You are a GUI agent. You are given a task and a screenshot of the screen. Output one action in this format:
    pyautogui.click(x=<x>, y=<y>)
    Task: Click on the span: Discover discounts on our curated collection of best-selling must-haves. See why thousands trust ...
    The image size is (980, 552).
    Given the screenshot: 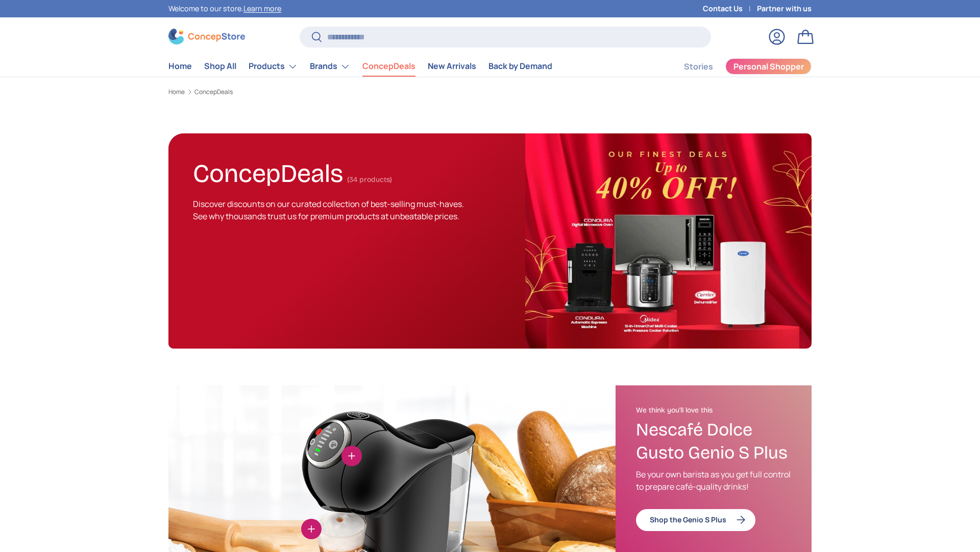 What is the action you would take?
    pyautogui.click(x=328, y=210)
    